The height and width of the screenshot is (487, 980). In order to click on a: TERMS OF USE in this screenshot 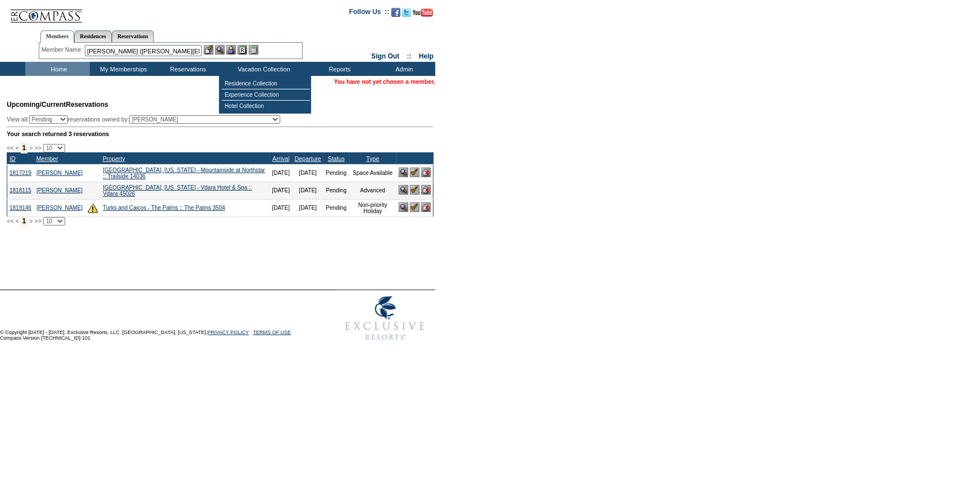, I will do `click(272, 333)`.